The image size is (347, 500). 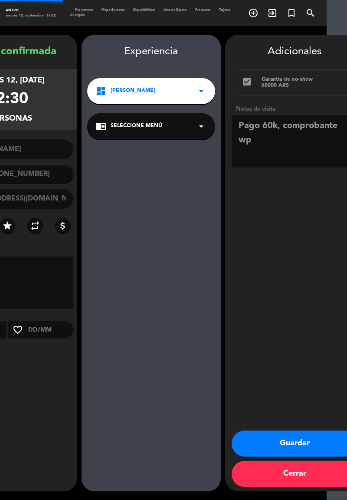 What do you see at coordinates (175, 10) in the screenshot?
I see `span: Lista de Espera` at bounding box center [175, 10].